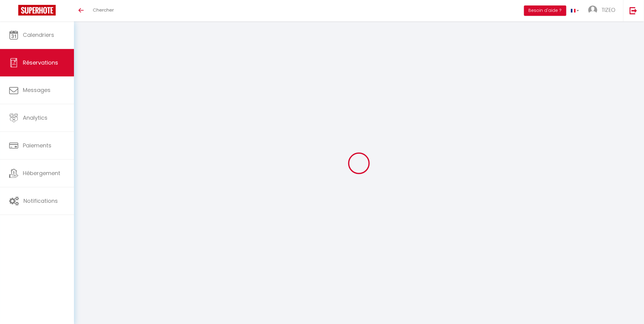 The height and width of the screenshot is (324, 644). What do you see at coordinates (41, 173) in the screenshot?
I see `span: Hébergement` at bounding box center [41, 173].